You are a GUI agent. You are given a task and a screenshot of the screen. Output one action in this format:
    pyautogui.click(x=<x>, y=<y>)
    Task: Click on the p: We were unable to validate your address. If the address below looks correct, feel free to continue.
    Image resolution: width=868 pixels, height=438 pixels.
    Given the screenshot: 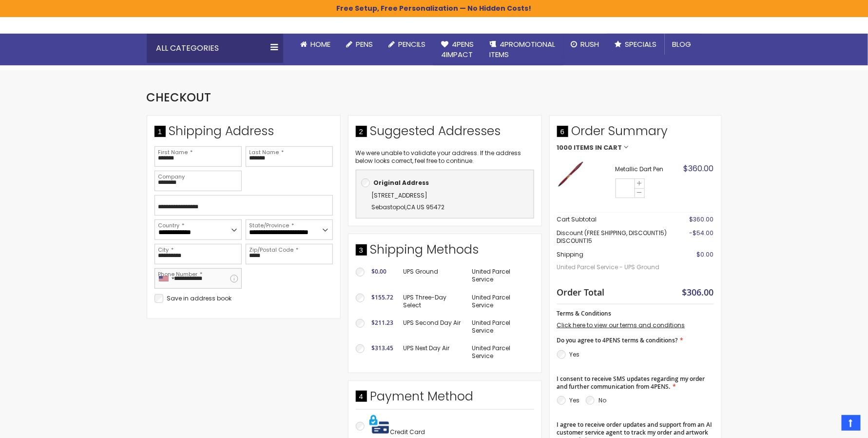 What is the action you would take?
    pyautogui.click(x=445, y=157)
    